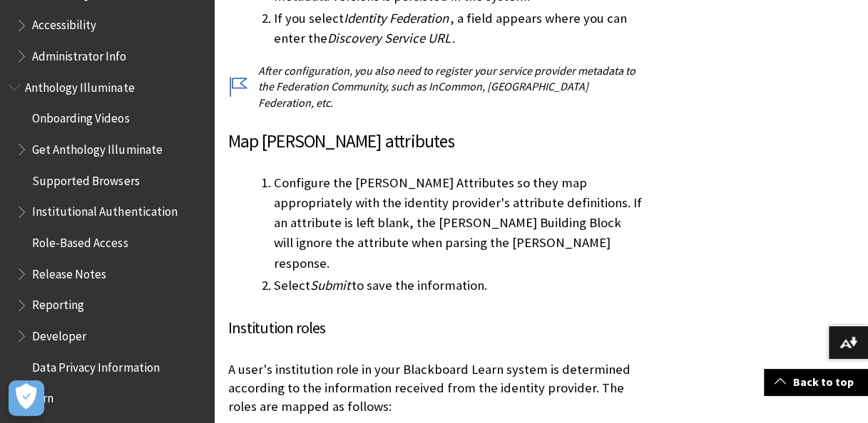 Image resolution: width=868 pixels, height=423 pixels. What do you see at coordinates (389, 38) in the screenshot?
I see `span: Discovery Service URL` at bounding box center [389, 38].